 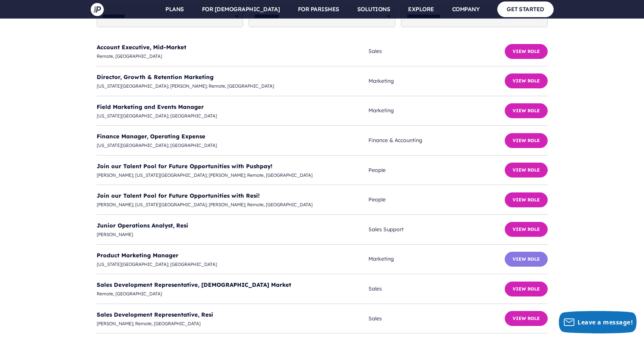 I want to click on a: Director, Growth & Retention Marketing, so click(x=155, y=77).